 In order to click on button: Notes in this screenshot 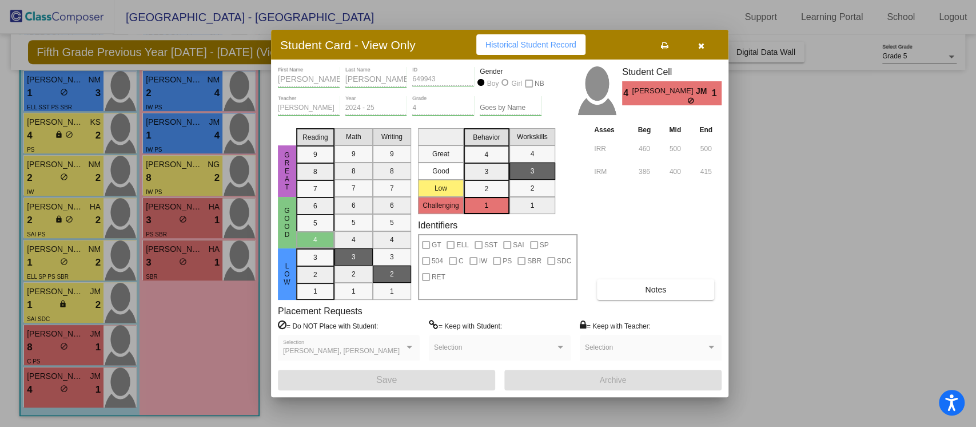, I will do `click(655, 289)`.